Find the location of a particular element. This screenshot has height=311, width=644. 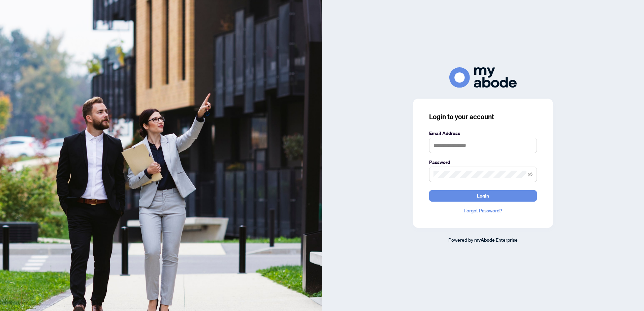

span: Enterprise is located at coordinates (507, 240).